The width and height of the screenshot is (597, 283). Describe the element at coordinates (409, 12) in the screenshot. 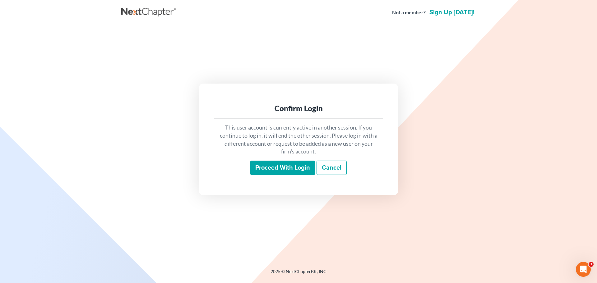

I see `strong: Not a member?` at that location.